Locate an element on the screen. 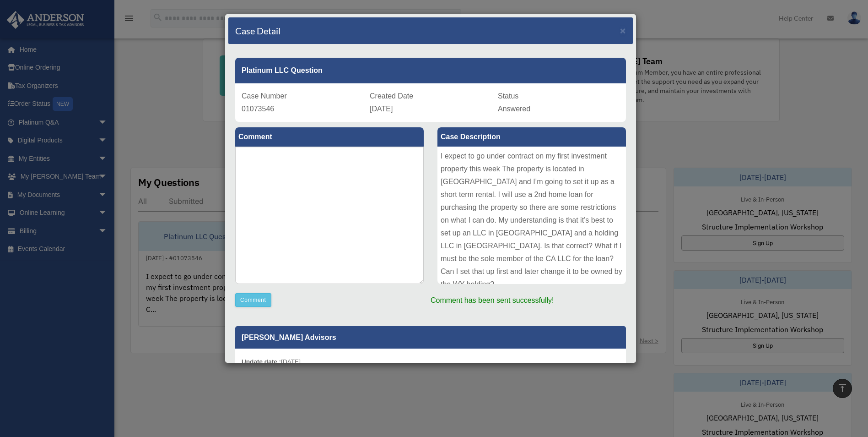 This screenshot has height=437, width=868. span: Status is located at coordinates (508, 96).